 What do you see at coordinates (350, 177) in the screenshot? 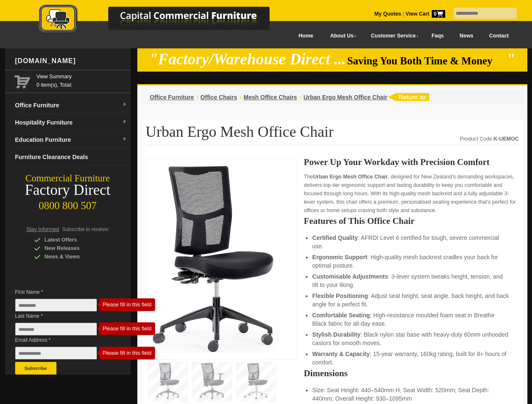
I see `strong: Urban Ergo Mesh Office Chair` at bounding box center [350, 177].